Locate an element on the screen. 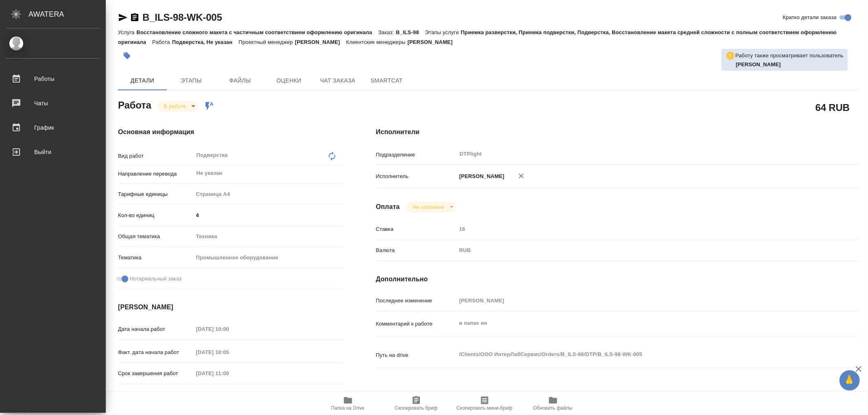 Image resolution: width=868 pixels, height=415 pixels. span: Папка на Drive is located at coordinates (348, 408).